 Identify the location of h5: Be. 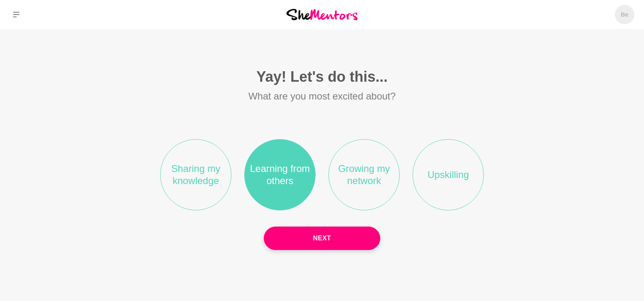
(624, 15).